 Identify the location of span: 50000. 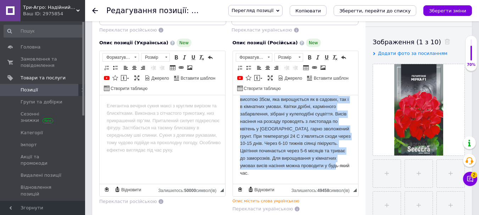
(190, 191).